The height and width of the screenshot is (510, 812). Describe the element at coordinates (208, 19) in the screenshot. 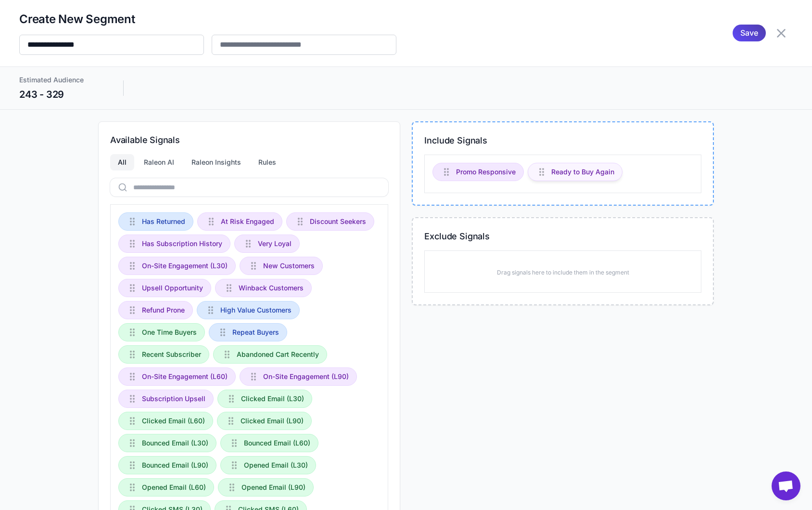

I see `h2: Create New Segment` at that location.